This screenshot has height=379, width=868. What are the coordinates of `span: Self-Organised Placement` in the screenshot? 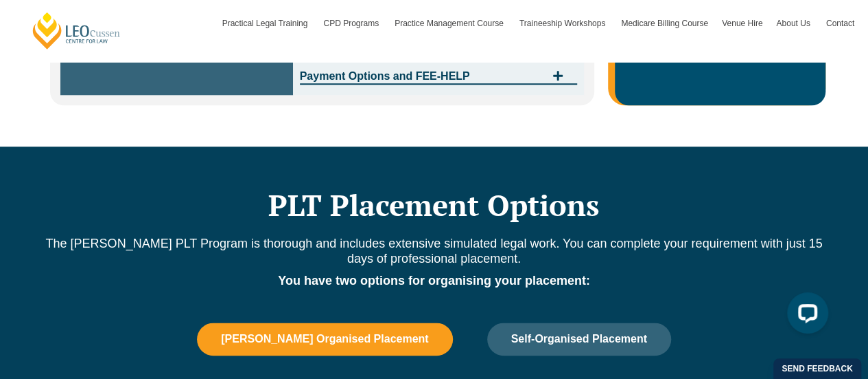 It's located at (580, 339).